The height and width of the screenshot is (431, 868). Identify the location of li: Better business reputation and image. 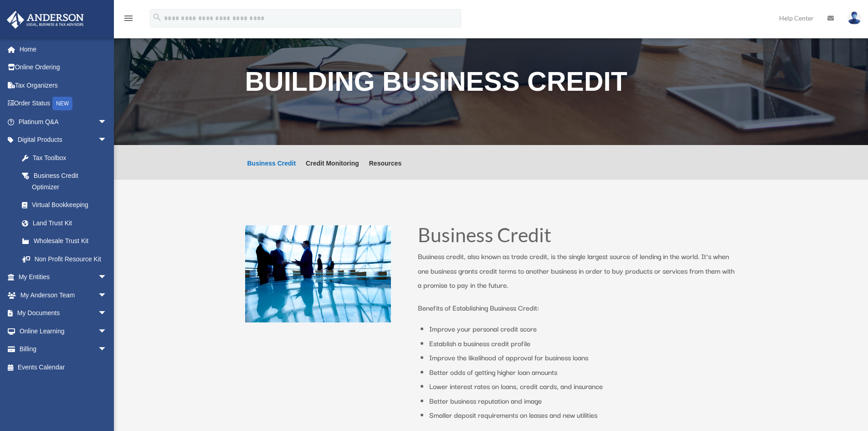
(582, 400).